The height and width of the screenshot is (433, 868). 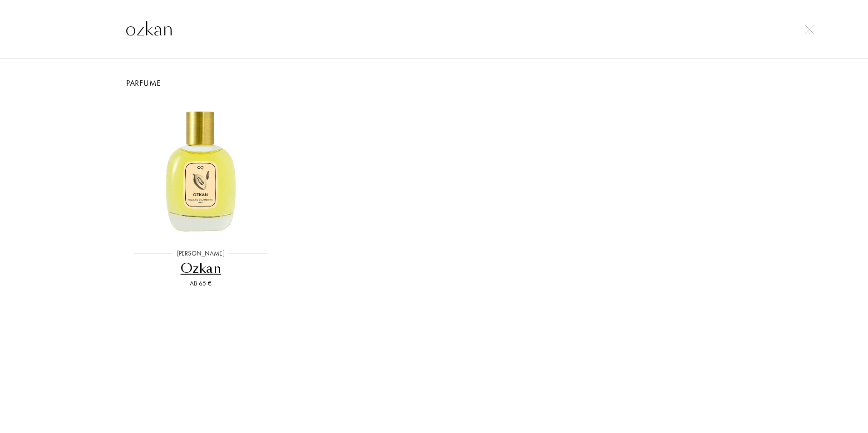 What do you see at coordinates (809, 29) in the screenshot?
I see `img: cross.svg` at bounding box center [809, 29].